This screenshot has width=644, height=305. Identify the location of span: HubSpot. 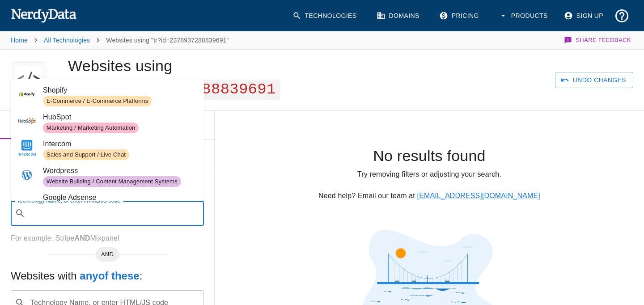
(120, 117).